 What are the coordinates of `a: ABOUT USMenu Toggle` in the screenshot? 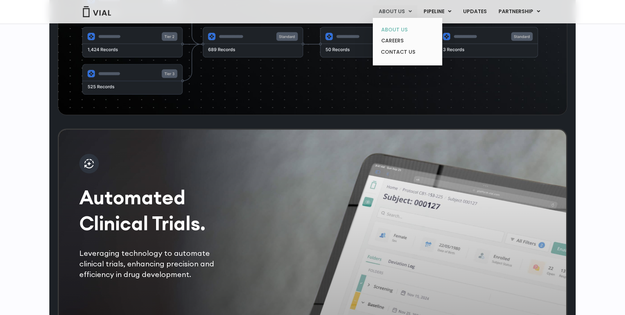 It's located at (395, 12).